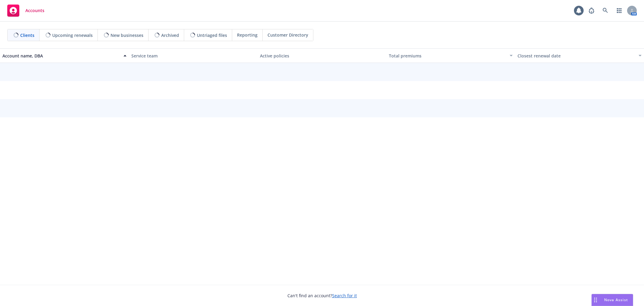 The image size is (644, 306). I want to click on button: Active policies, so click(322, 56).